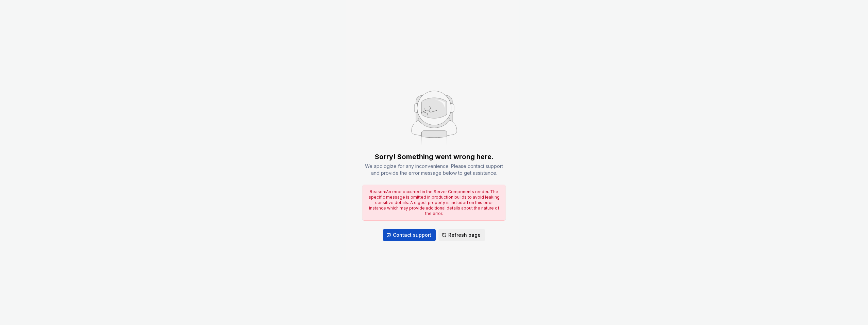 The image size is (868, 325). What do you see at coordinates (434, 170) in the screenshot?
I see `div: We apologize for any inconvenience. Please contact support and provide the error message below to...` at bounding box center [434, 170].